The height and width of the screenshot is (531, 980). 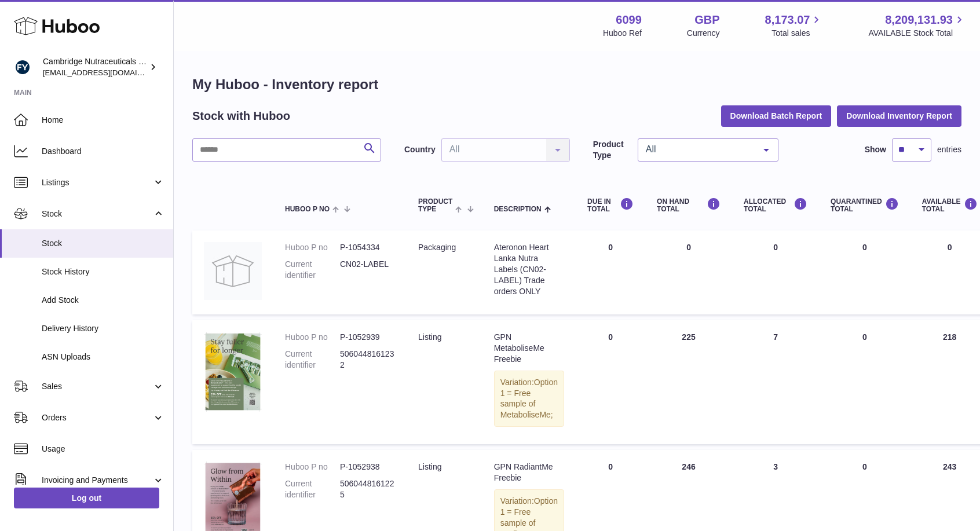 I want to click on span: ASN Uploads, so click(x=103, y=357).